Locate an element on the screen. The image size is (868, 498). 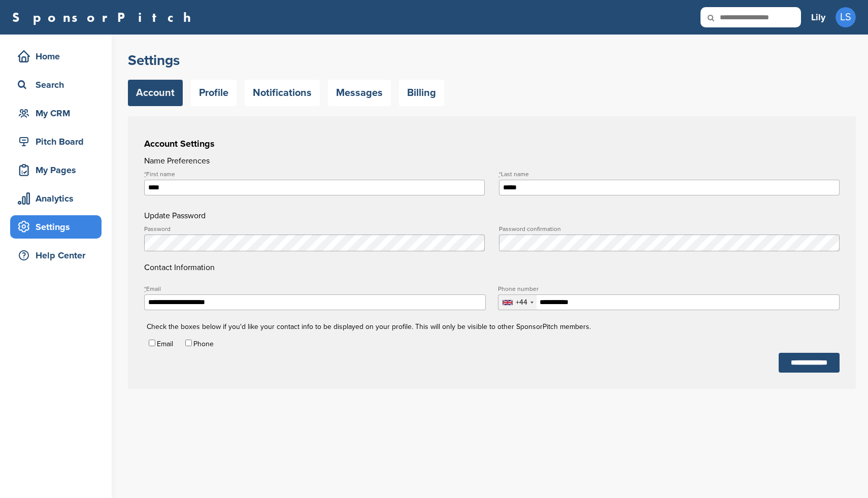
a: Lily is located at coordinates (818, 17).